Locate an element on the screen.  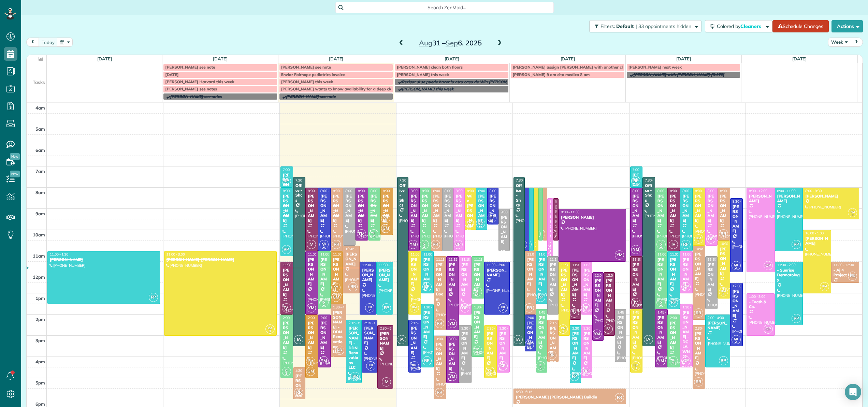
span: YM is located at coordinates (619, 255).